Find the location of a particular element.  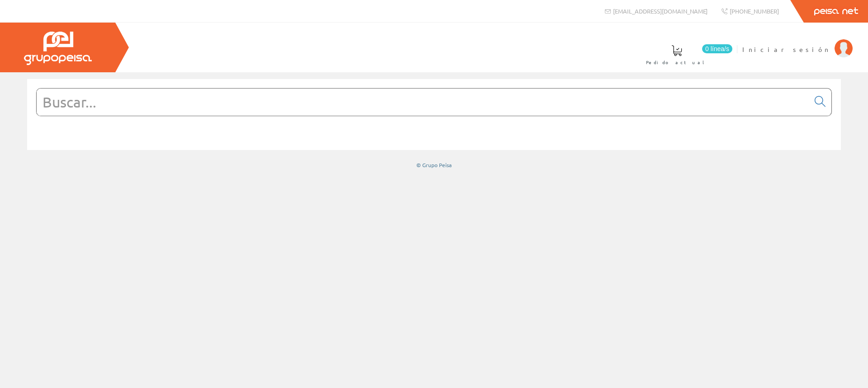

span: Iniciar sesión is located at coordinates (786, 49).